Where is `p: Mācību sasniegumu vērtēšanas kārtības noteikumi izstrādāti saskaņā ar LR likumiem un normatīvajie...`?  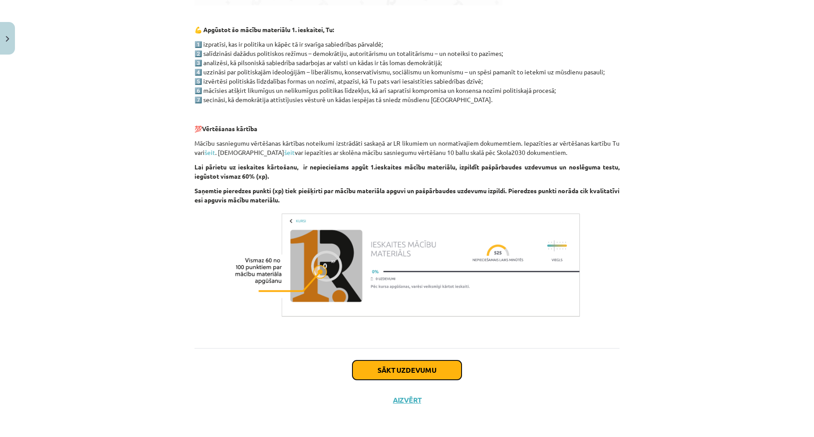
p: Mācību sasniegumu vērtēšanas kārtības noteikumi izstrādāti saskaņā ar LR likumiem un normatīvajie... is located at coordinates (407, 148).